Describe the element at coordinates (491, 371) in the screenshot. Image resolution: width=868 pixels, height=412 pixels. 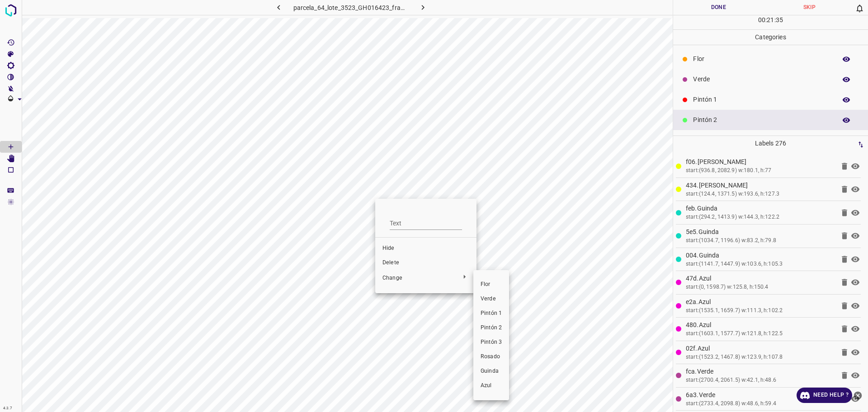
I see `span: Guinda` at that location.